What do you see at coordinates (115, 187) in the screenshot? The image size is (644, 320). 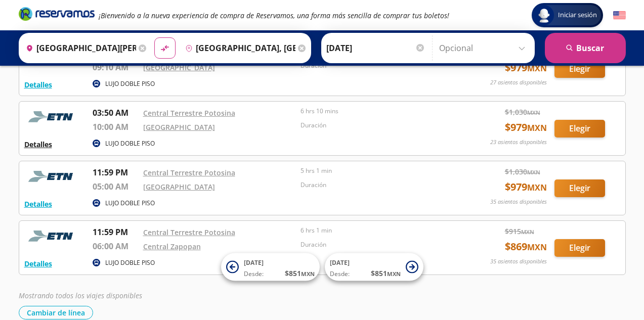 I see `p: 05:00 AM` at bounding box center [115, 187].